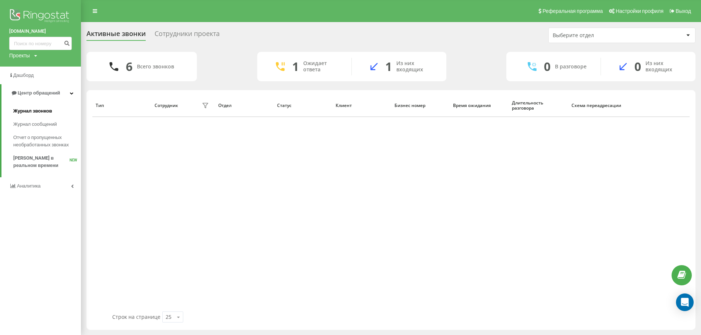 The image size is (701, 335). Describe the element at coordinates (24, 75) in the screenshot. I see `span: Дашборд` at that location.